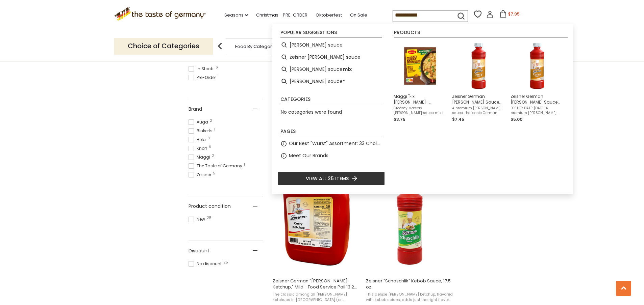 This screenshot has height=305, width=644. I want to click on a: Food By Category, so click(255, 46).